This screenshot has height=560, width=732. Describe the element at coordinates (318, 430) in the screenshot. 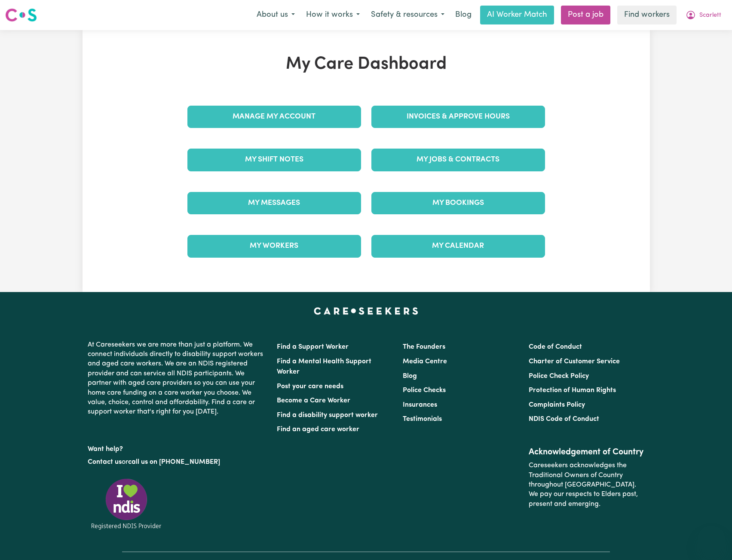

I see `a: Find an aged care worker` at that location.